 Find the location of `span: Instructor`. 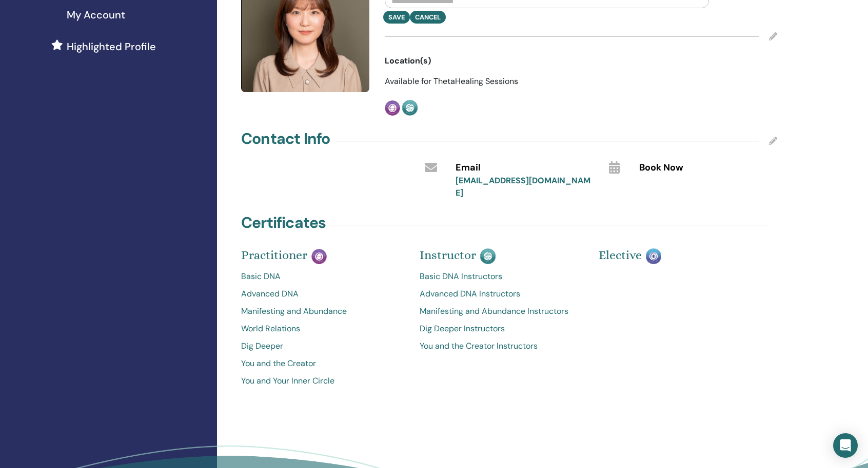

span: Instructor is located at coordinates (448, 255).